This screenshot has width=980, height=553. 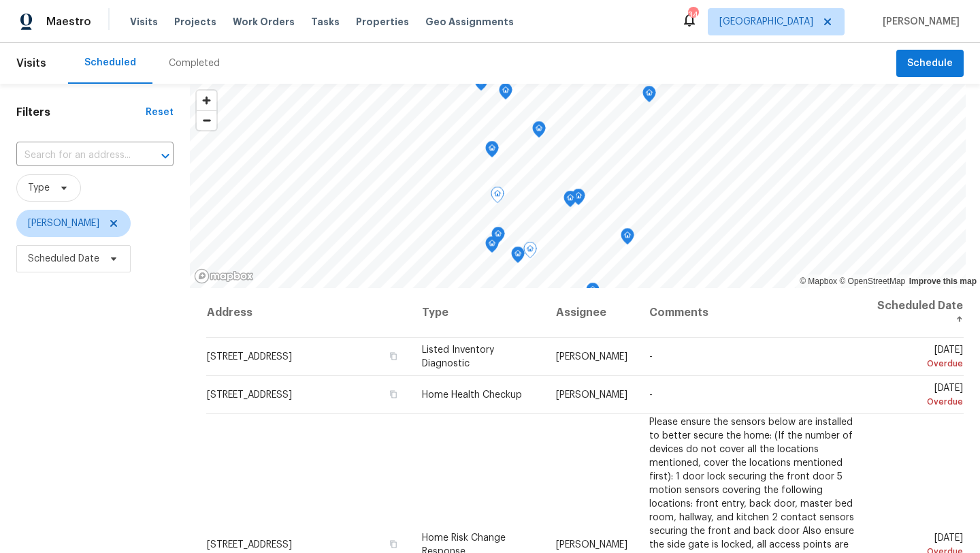 What do you see at coordinates (159, 113) in the screenshot?
I see `div: Reset` at bounding box center [159, 113].